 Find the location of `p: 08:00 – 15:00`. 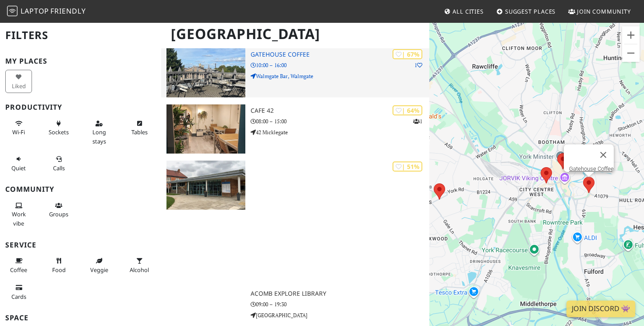

p: 08:00 – 15:00 is located at coordinates (340, 121).